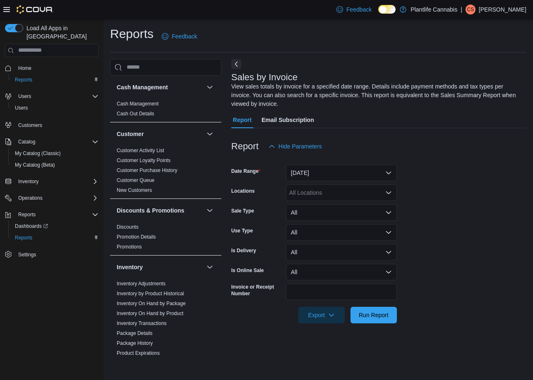 The width and height of the screenshot is (533, 380). What do you see at coordinates (134, 334) in the screenshot?
I see `span: Package Details` at bounding box center [134, 334].